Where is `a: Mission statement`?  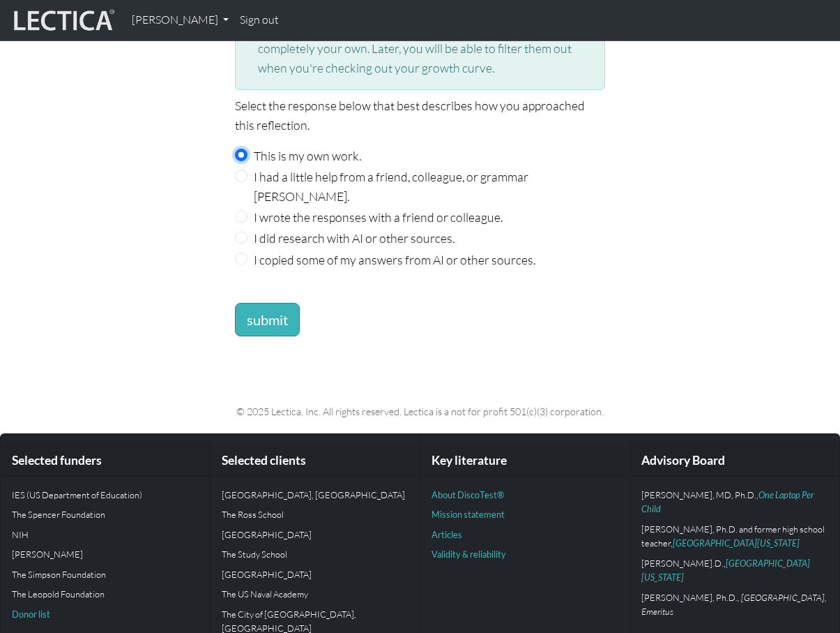 a: Mission statement is located at coordinates (468, 514).